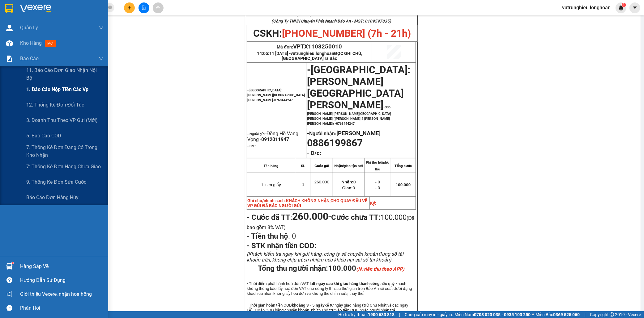 This screenshot has width=644, height=318. What do you see at coordinates (347, 284) in the screenshot?
I see `strong: 5 ngày sau khi giao hàng thành công,` at bounding box center [347, 284].